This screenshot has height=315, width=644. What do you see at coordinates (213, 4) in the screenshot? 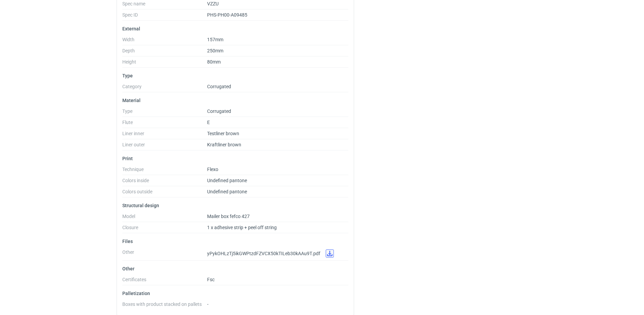
I see `span: VZZU` at bounding box center [213, 4].